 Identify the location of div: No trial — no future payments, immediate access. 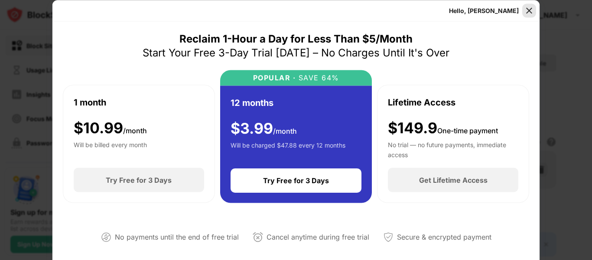
(453, 149).